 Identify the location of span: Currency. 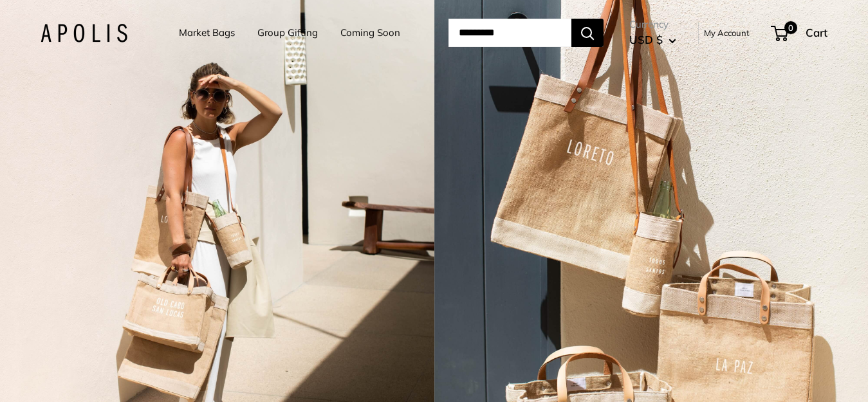
(653, 24).